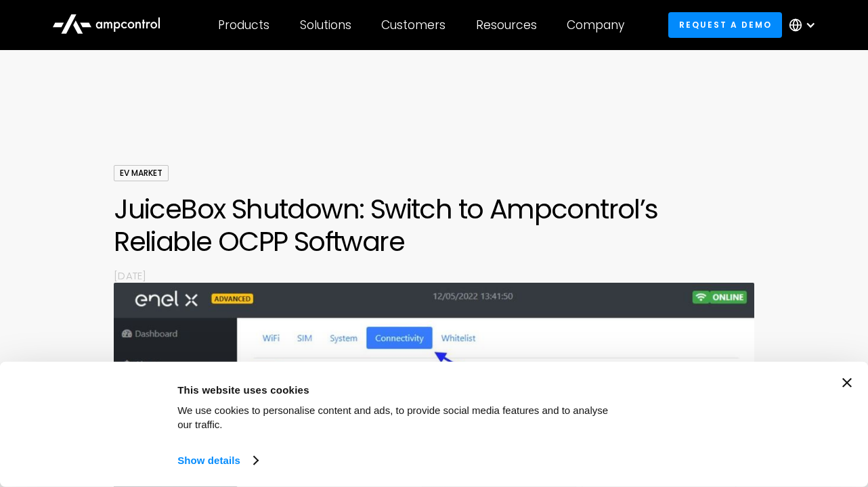  I want to click on div: This website uses cookies, so click(393, 390).